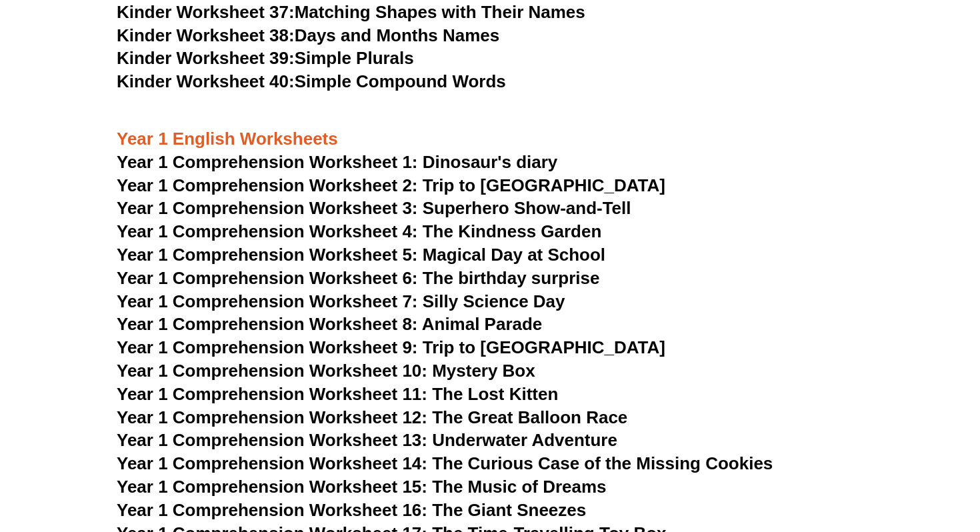 Image resolution: width=980 pixels, height=532 pixels. What do you see at coordinates (358, 231) in the screenshot?
I see `a: Year 1 Comprehension Worksheet 4: The Kindness Garden` at bounding box center [358, 231].